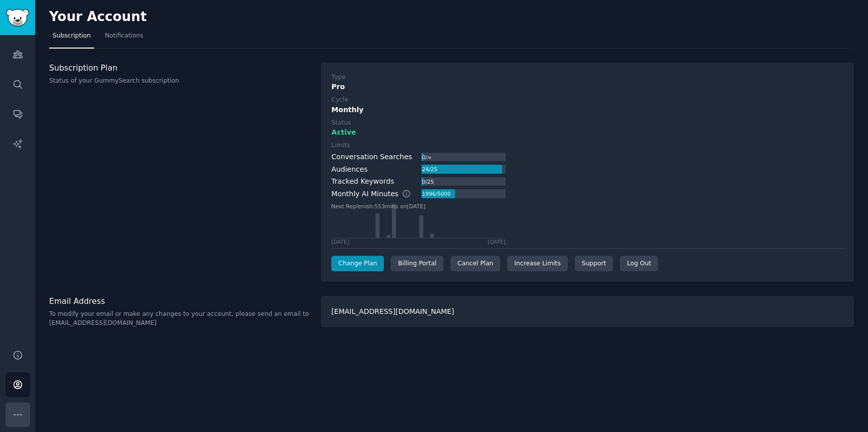 The width and height of the screenshot is (868, 432). What do you see at coordinates (17, 17) in the screenshot?
I see `img: GummySearch logo` at bounding box center [17, 17].